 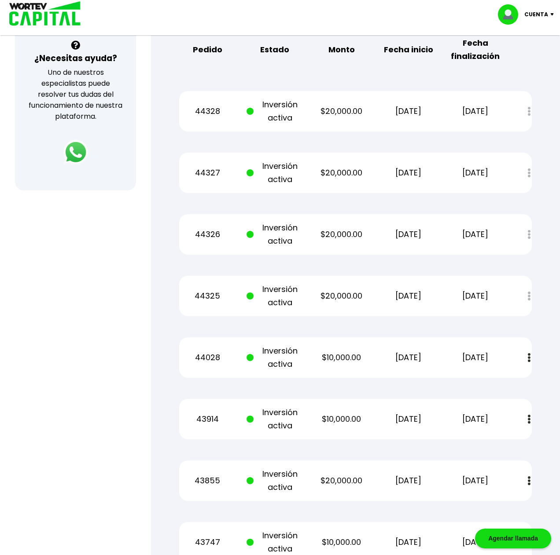 What do you see at coordinates (275, 50) in the screenshot?
I see `b: Estado` at bounding box center [275, 50].